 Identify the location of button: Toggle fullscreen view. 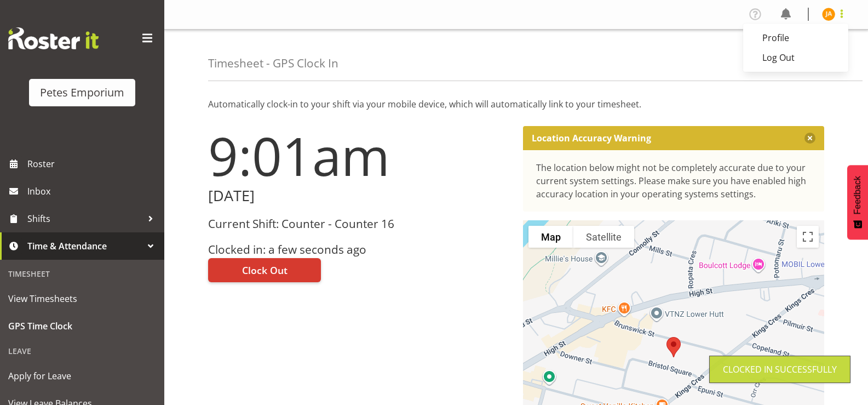
(808, 237).